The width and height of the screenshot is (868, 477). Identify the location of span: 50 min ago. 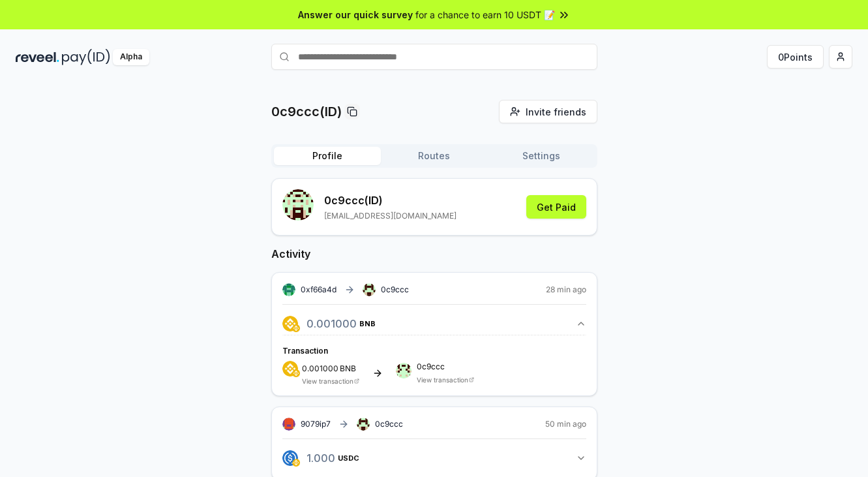
(565, 424).